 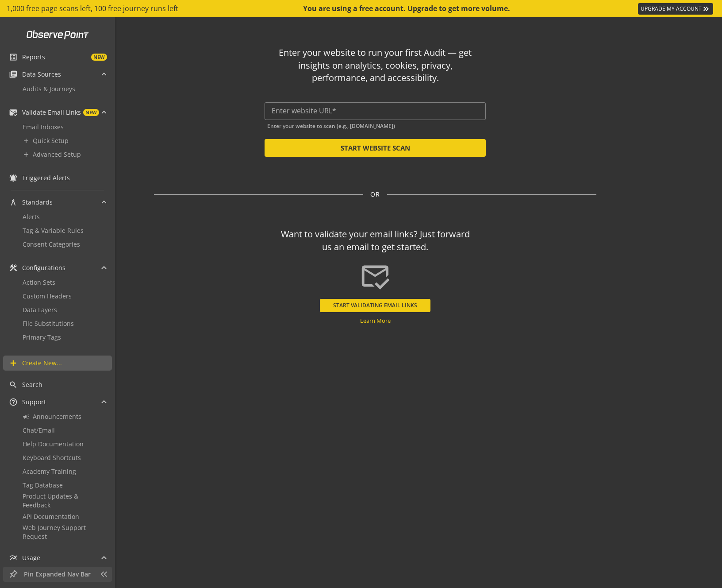 What do you see at coordinates (47, 296) in the screenshot?
I see `span: Custom Headers` at bounding box center [47, 296].